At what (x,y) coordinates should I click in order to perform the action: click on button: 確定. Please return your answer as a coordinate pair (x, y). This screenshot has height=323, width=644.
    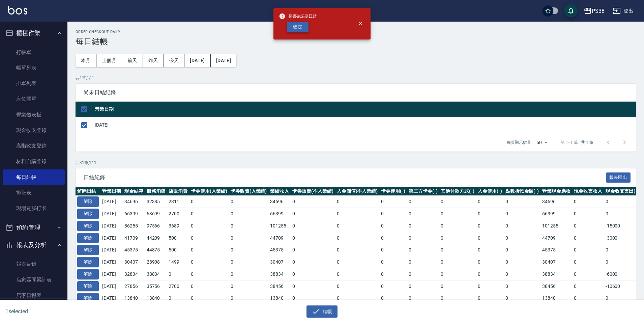
    Looking at the image, I should click on (298, 27).